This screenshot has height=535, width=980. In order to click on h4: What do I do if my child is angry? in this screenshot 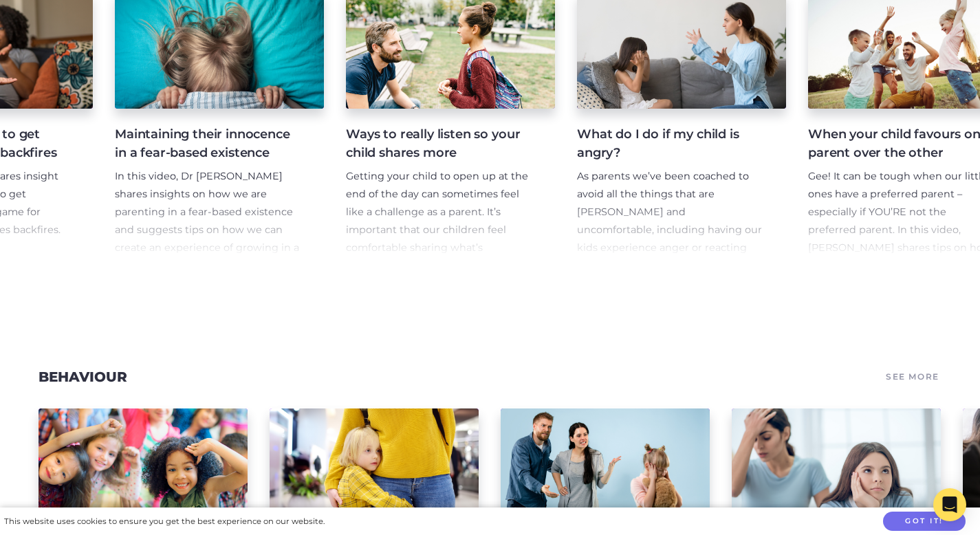, I will do `click(671, 144)`.